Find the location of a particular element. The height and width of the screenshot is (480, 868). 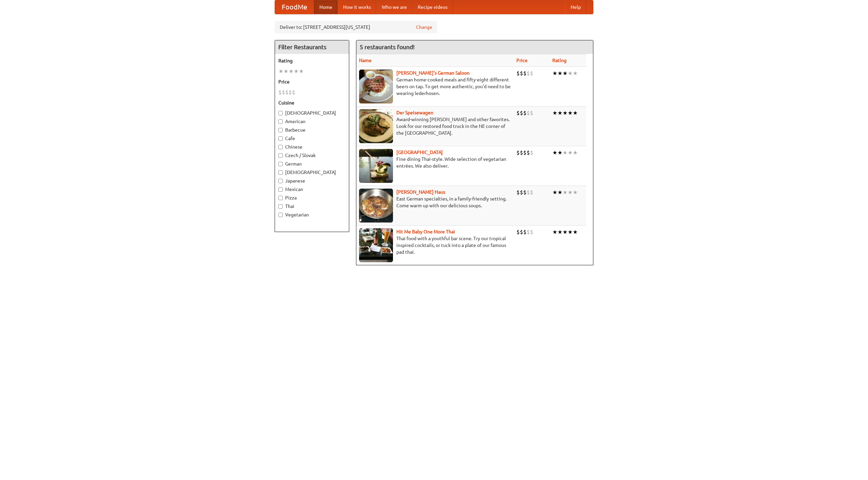

input: Pizza is located at coordinates (280, 198).